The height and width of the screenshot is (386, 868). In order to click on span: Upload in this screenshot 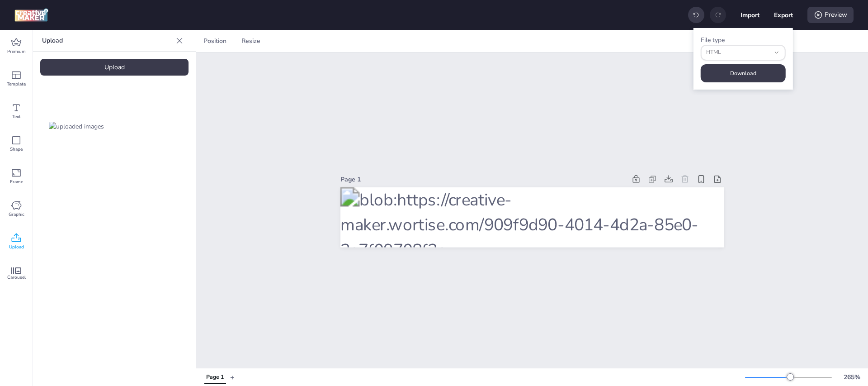, I will do `click(16, 247)`.